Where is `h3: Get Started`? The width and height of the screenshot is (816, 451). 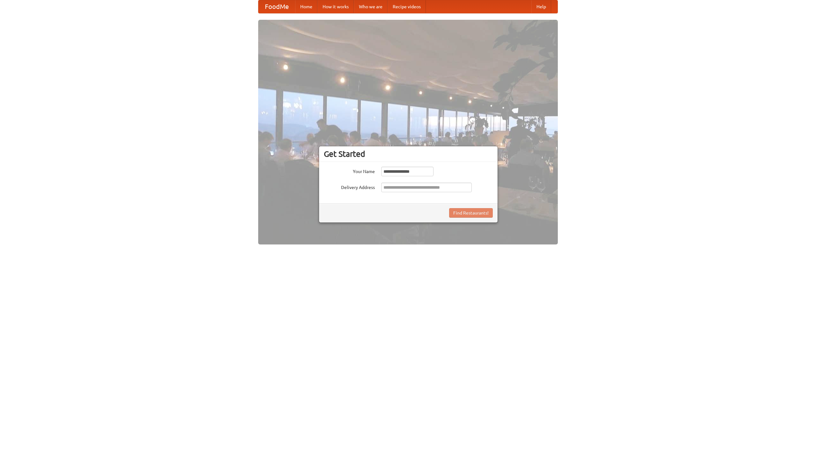 h3: Get Started is located at coordinates (408, 154).